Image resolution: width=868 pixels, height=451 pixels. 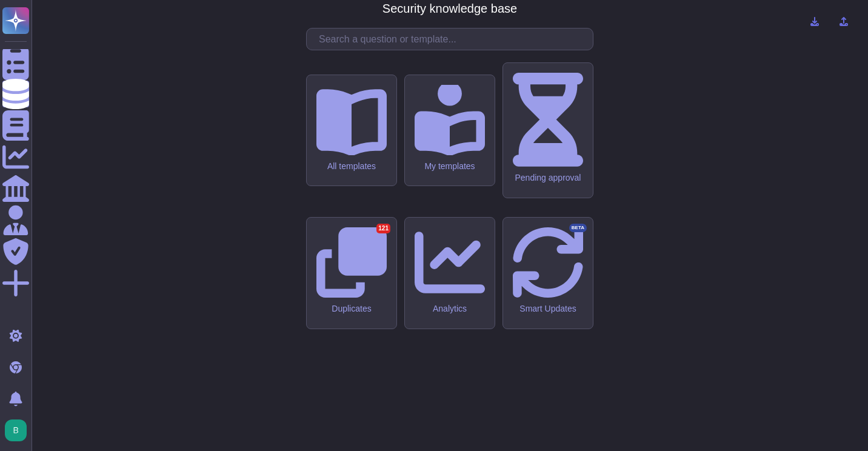 I want to click on h3: Security knowledge base, so click(x=450, y=9).